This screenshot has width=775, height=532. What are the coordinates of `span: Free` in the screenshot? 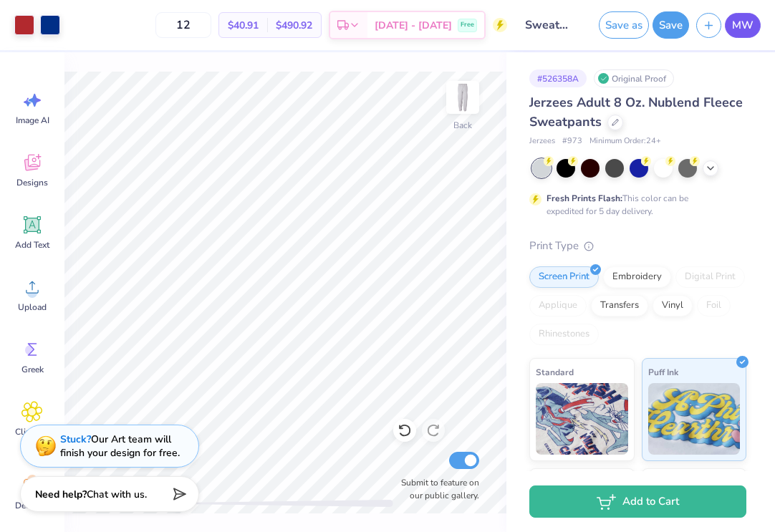 It's located at (467, 25).